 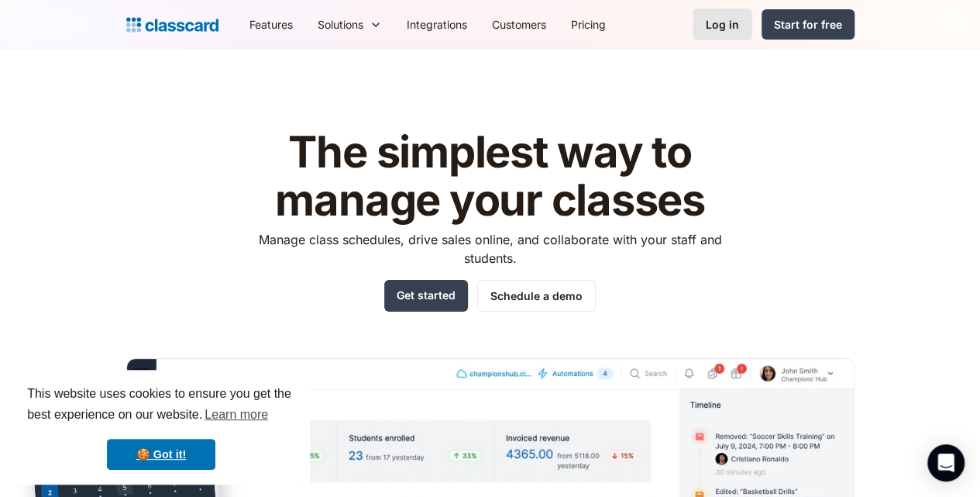 What do you see at coordinates (237, 415) in the screenshot?
I see `a: learn more about cookies` at bounding box center [237, 415].